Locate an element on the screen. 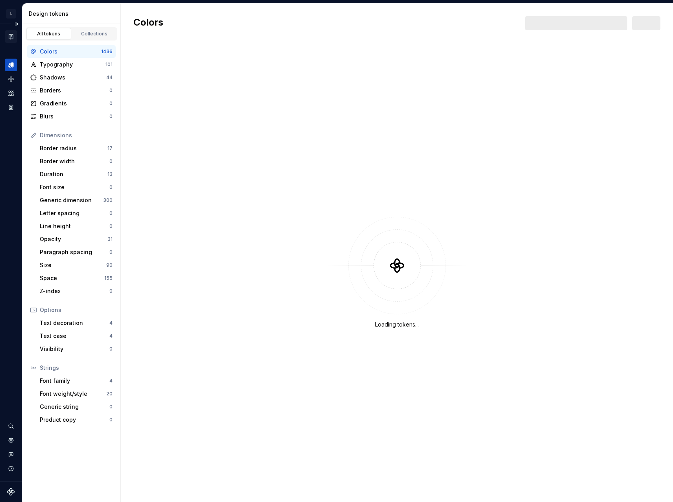 The height and width of the screenshot is (502, 673). div: Components is located at coordinates (11, 79).